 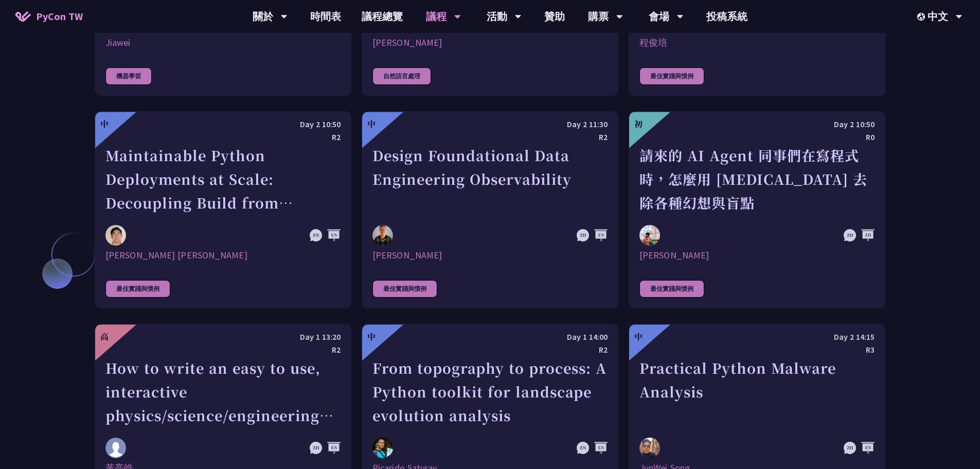 What do you see at coordinates (59, 16) in the screenshot?
I see `span: PyCon TW` at bounding box center [59, 16].